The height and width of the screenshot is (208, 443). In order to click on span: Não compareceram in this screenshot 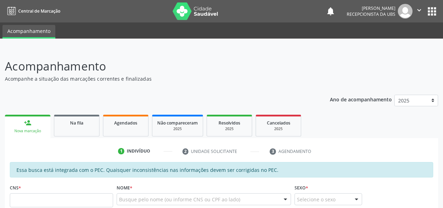, I will do `click(178, 123)`.